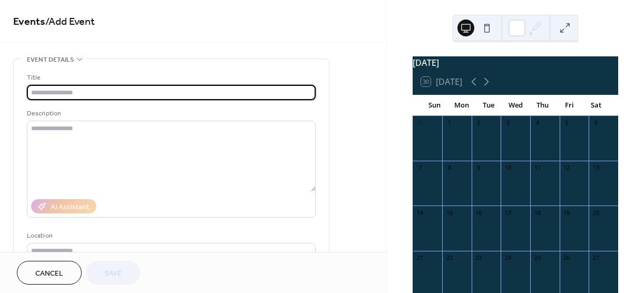  Describe the element at coordinates (542, 105) in the screenshot. I see `div: Thu` at that location.